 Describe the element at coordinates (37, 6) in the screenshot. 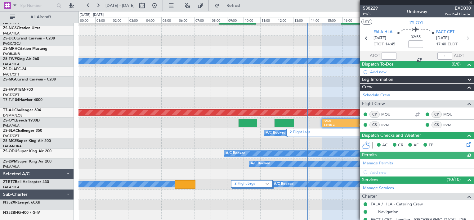

I see `input: Trip Number` at that location.